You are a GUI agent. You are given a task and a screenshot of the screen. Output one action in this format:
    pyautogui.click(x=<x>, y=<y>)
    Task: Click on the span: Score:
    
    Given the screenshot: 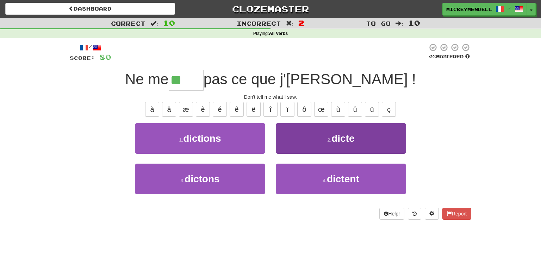 What is the action you would take?
    pyautogui.click(x=82, y=58)
    